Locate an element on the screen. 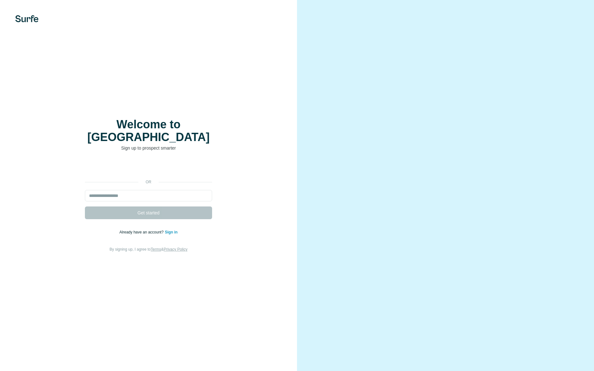 This screenshot has width=594, height=371. span: Already have an account? is located at coordinates (142, 232).